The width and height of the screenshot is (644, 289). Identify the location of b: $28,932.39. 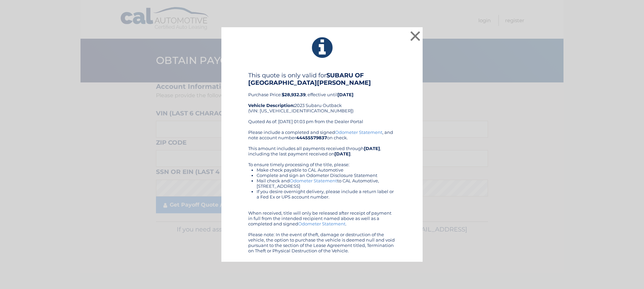
(294, 95).